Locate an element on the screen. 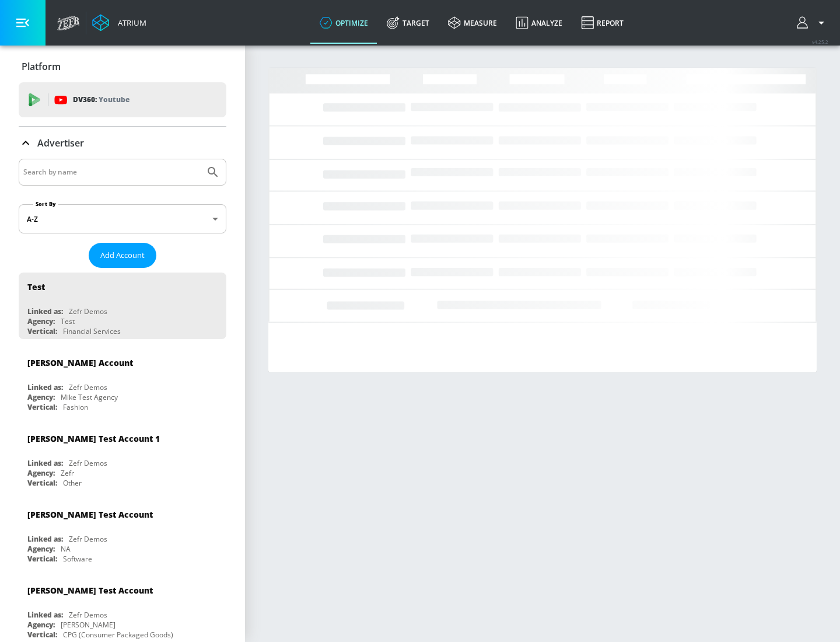  div: Atrium is located at coordinates (130, 23).